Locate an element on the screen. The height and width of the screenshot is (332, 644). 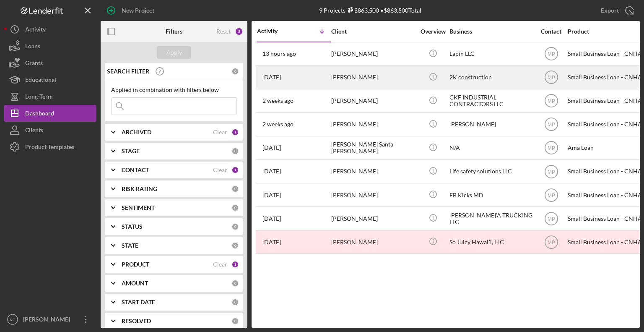
b: RESOLVED is located at coordinates (137, 321).